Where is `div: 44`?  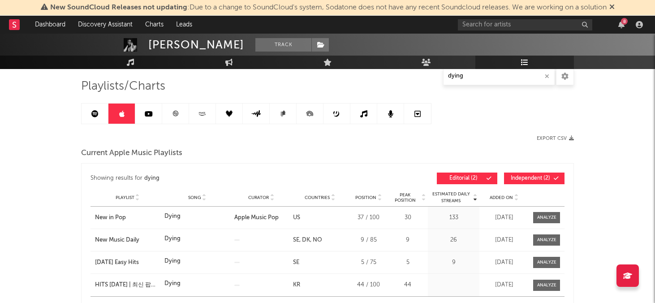 div: 44 is located at coordinates (408, 285).